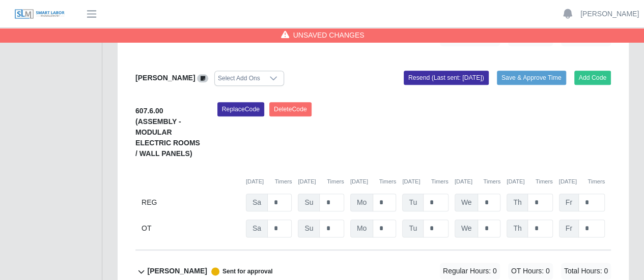  What do you see at coordinates (532, 78) in the screenshot?
I see `button: Save & Approve Time` at bounding box center [532, 78].